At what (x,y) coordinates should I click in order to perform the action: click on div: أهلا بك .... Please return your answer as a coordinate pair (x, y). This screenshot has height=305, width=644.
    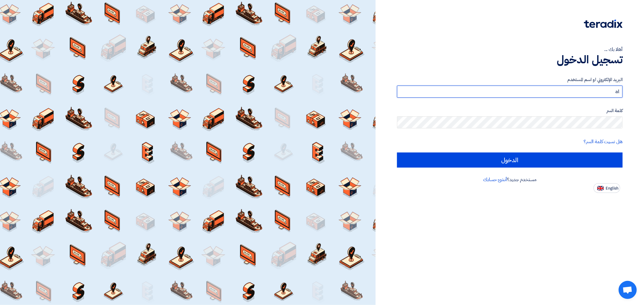
    Looking at the image, I should click on (510, 49).